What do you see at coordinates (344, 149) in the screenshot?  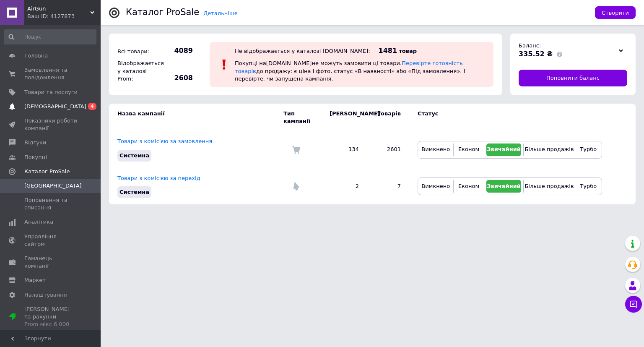 I see `td: 134` at bounding box center [344, 149].